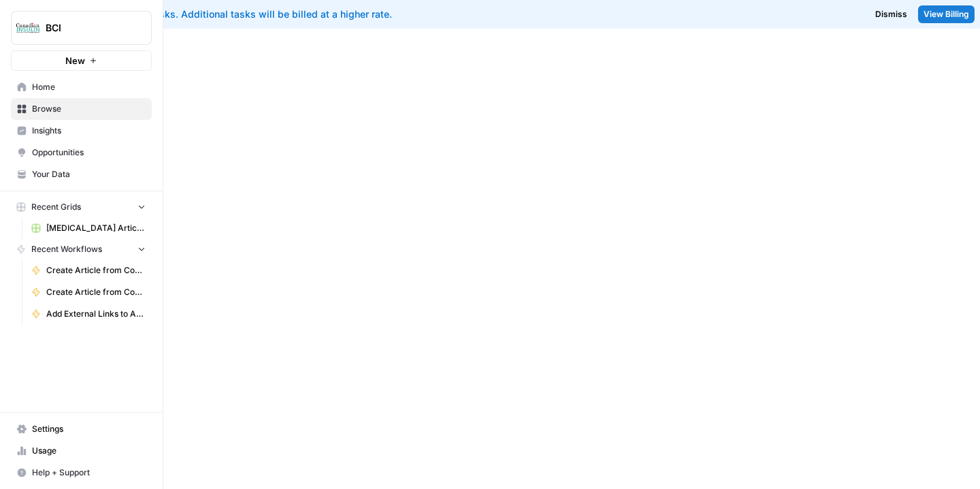 The width and height of the screenshot is (980, 489). What do you see at coordinates (891, 14) in the screenshot?
I see `button: Dismiss` at bounding box center [891, 14].